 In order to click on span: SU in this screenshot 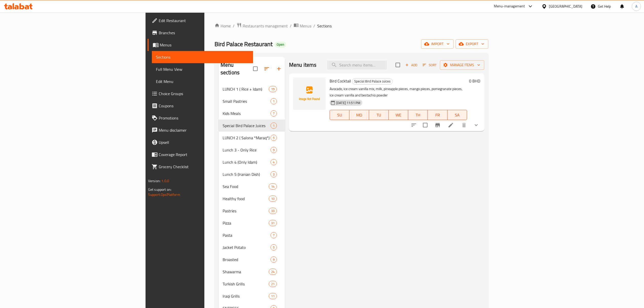, I will do `click(339, 115)`.